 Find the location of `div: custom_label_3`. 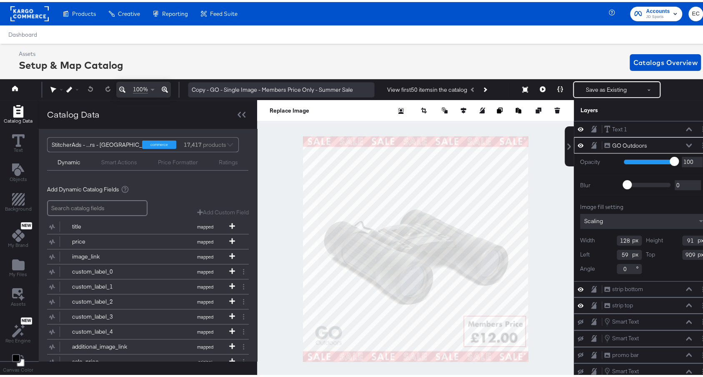

div: custom_label_3 is located at coordinates (102, 314).